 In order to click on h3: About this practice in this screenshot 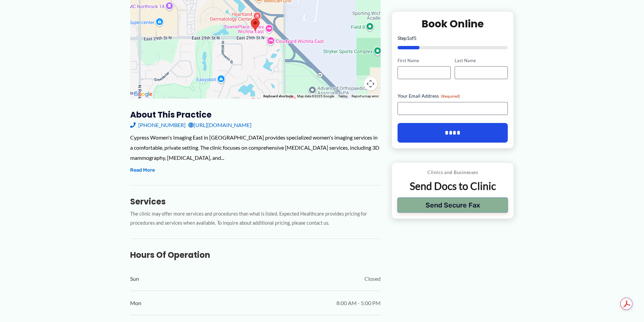, I will do `click(255, 114)`.